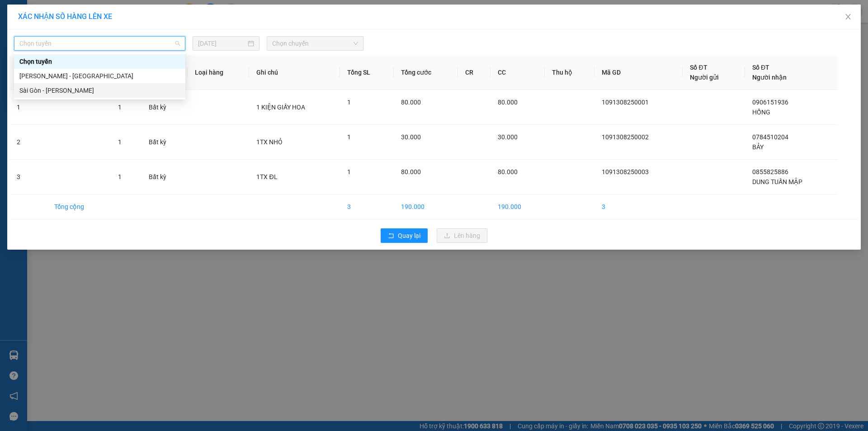 This screenshot has width=868, height=431. What do you see at coordinates (99, 62) in the screenshot?
I see `div: Chọn tuyến` at bounding box center [99, 62].